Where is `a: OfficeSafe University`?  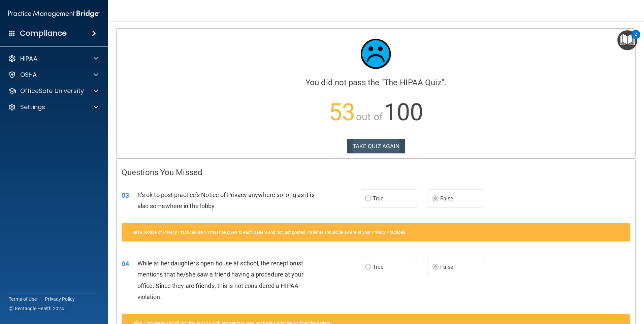
a: OfficeSafe University is located at coordinates (53, 91).